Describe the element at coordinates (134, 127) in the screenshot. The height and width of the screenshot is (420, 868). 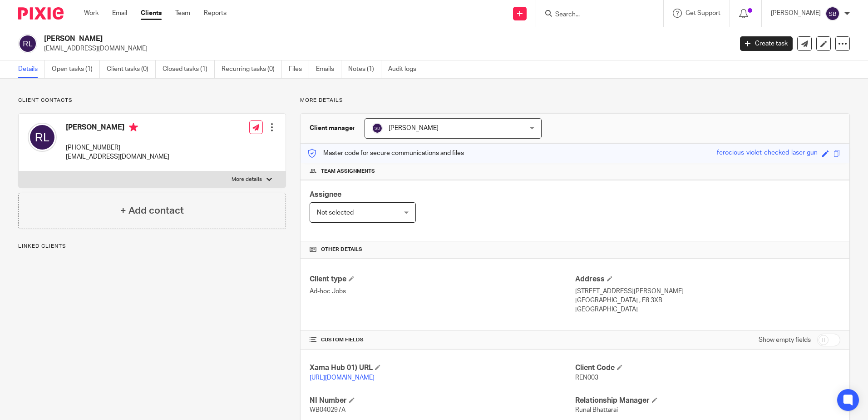
I see `i: Primary` at that location.